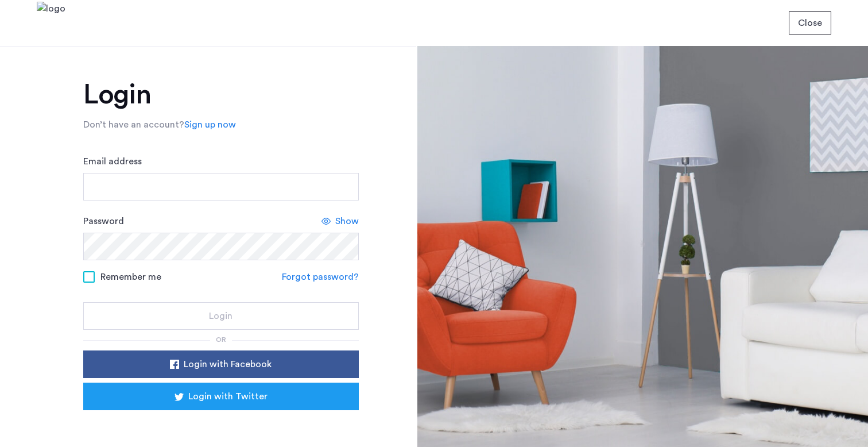 The width and height of the screenshot is (868, 447). I want to click on span: or, so click(221, 340).